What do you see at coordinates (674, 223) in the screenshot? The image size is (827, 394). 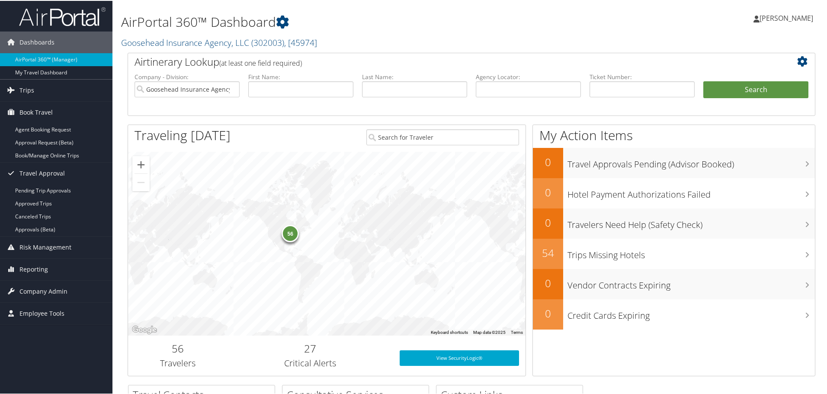 I see `a: 0Travelers Need Help (Safety Check)` at bounding box center [674, 223].